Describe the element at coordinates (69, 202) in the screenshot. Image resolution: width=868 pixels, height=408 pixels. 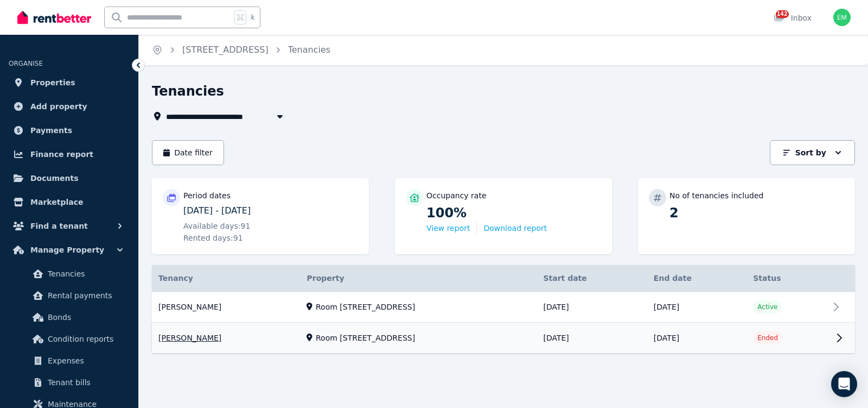
I see `a: Marketplace` at that location.